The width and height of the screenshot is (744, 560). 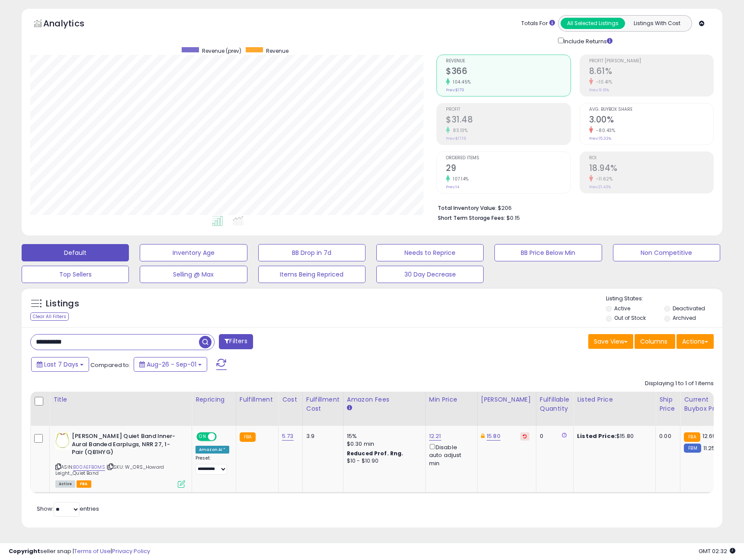 I want to click on span: Show: entries, so click(x=68, y=509).